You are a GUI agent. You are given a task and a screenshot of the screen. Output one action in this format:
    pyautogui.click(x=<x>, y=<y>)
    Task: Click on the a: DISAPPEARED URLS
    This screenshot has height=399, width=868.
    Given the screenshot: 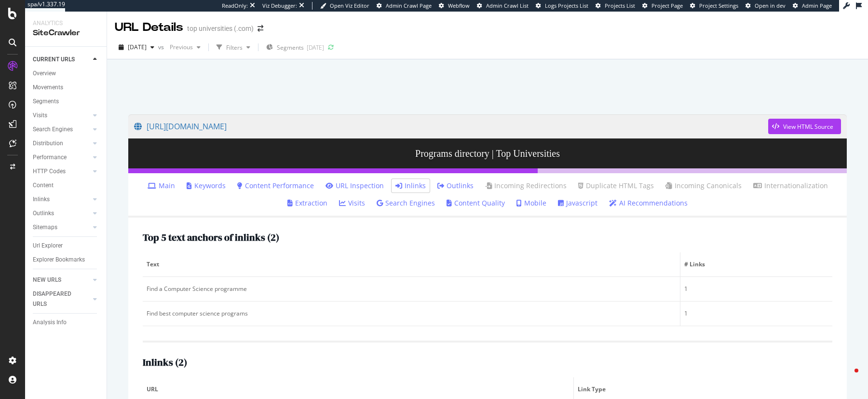 What is the action you would take?
    pyautogui.click(x=61, y=299)
    